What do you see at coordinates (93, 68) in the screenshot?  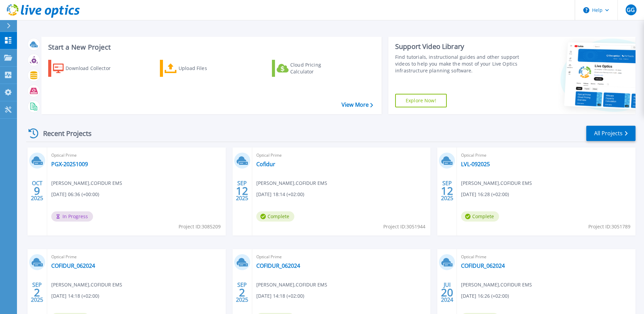 I see `div: Download Collector` at bounding box center [93, 68].